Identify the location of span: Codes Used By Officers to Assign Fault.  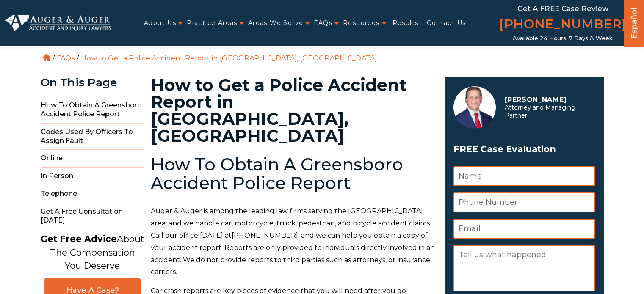
(92, 137).